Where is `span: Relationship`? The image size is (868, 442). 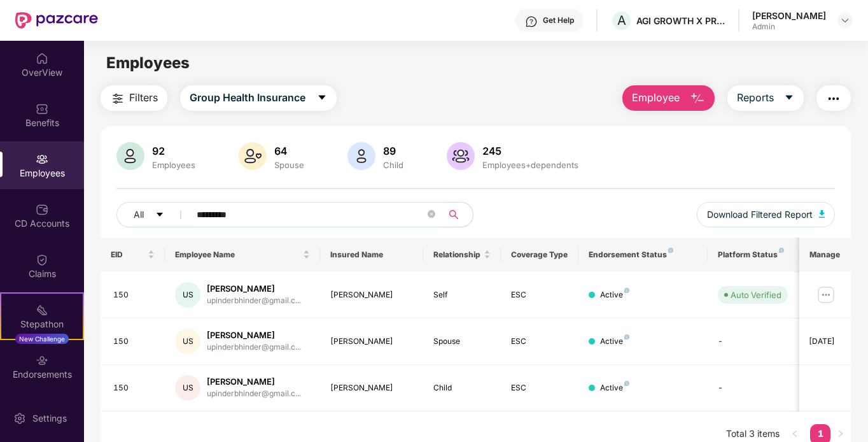 span: Relationship is located at coordinates (457, 255).